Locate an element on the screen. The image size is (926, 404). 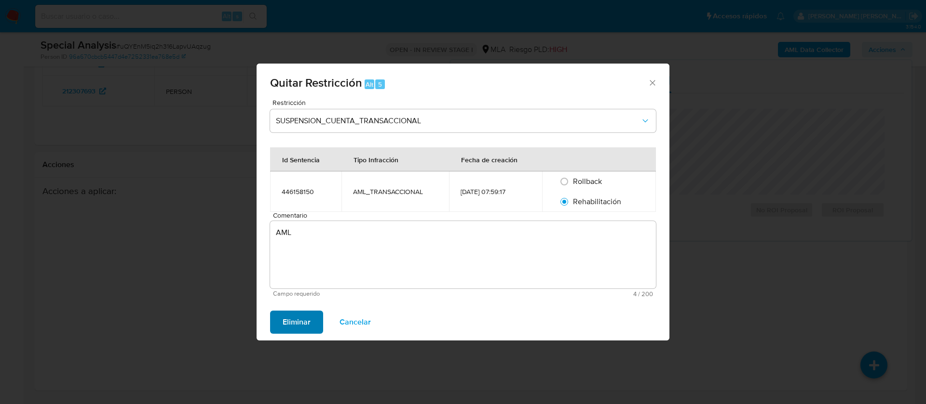
div: Tipo Infracción is located at coordinates (376, 160).